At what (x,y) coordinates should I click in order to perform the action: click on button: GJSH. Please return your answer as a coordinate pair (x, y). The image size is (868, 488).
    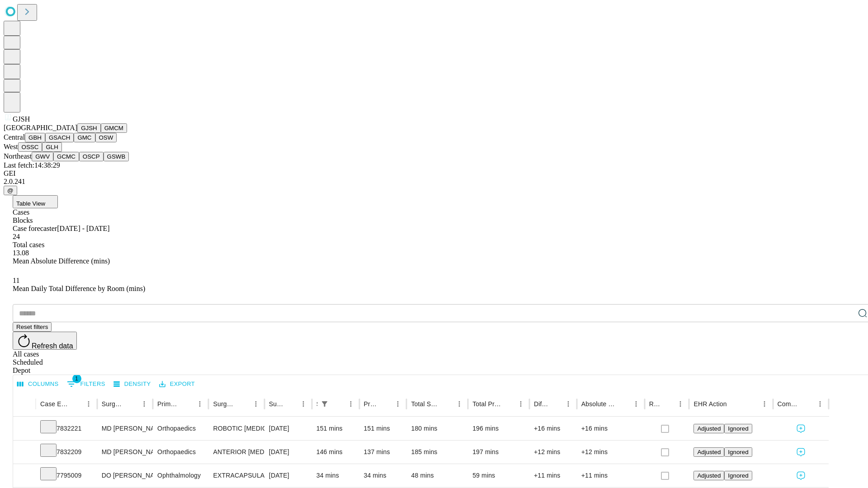
    Looking at the image, I should click on (89, 128).